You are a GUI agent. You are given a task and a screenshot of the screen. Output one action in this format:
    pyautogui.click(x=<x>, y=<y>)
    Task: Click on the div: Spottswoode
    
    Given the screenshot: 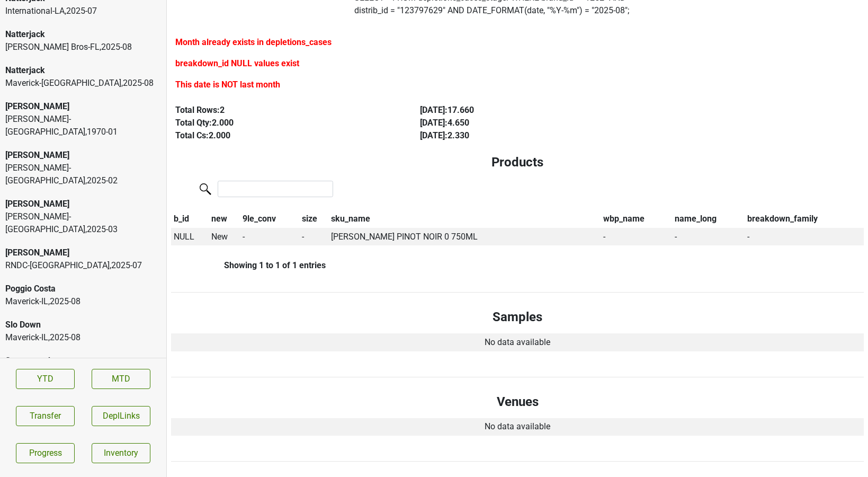 What is the action you would take?
    pyautogui.click(x=83, y=361)
    